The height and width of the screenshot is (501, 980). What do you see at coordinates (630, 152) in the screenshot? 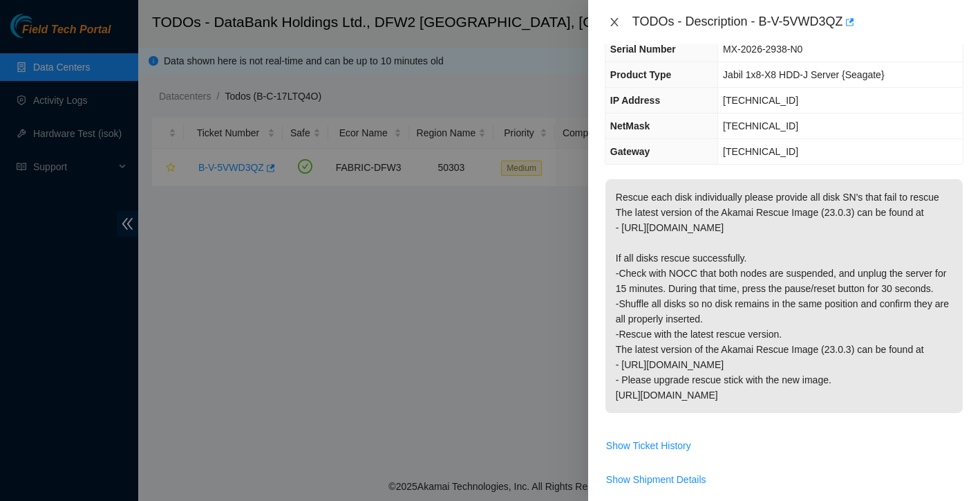
I see `span: Gateway` at bounding box center [630, 152].